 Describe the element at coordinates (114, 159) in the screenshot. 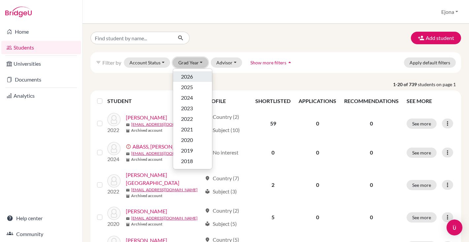

I see `p: 2024` at that location.